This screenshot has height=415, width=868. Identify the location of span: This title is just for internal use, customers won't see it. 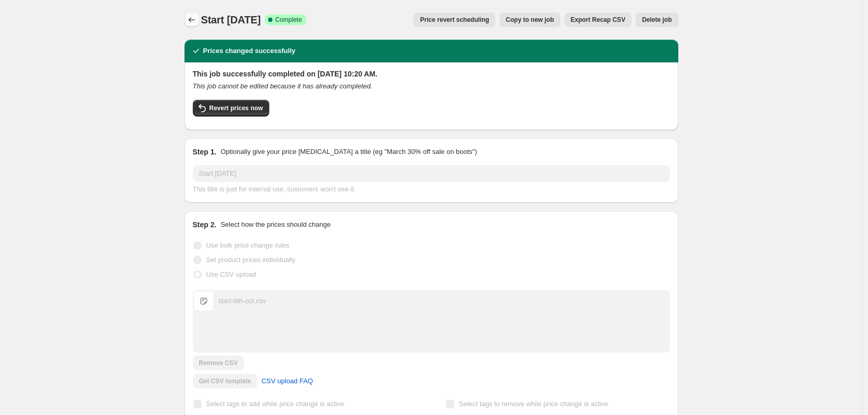
(273, 189).